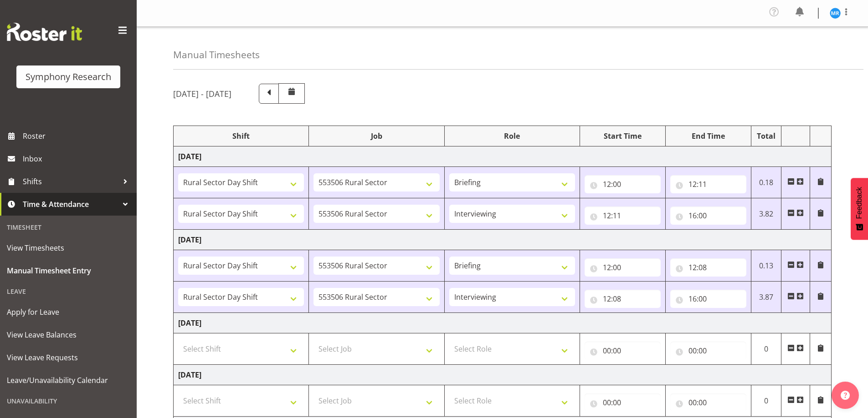 The width and height of the screenshot is (868, 418). I want to click on span: Apply for Leave, so click(68, 312).